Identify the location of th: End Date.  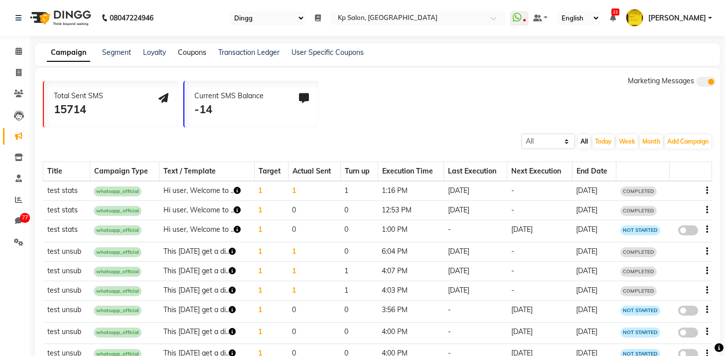
(594, 171).